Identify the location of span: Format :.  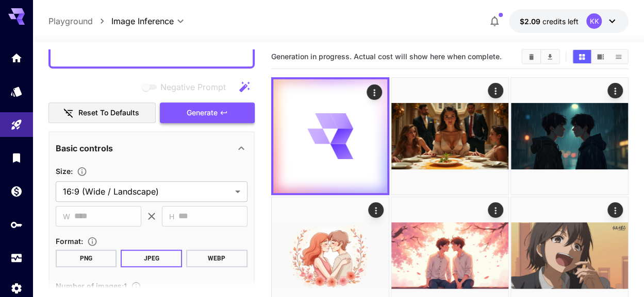
(69, 241).